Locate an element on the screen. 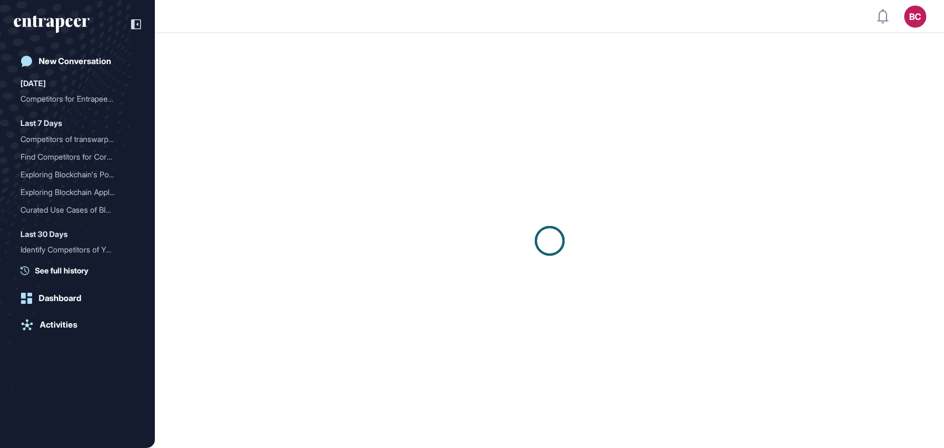  button: BC is located at coordinates (915, 17).